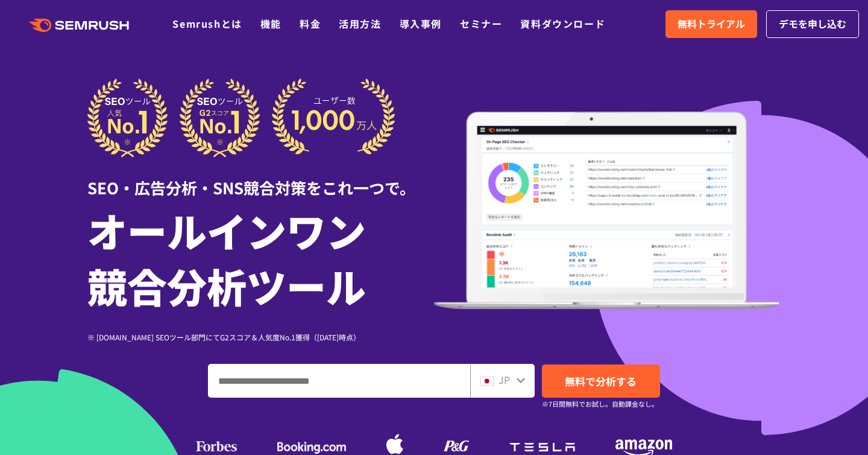  I want to click on span: デモを申し込む, so click(812, 24).